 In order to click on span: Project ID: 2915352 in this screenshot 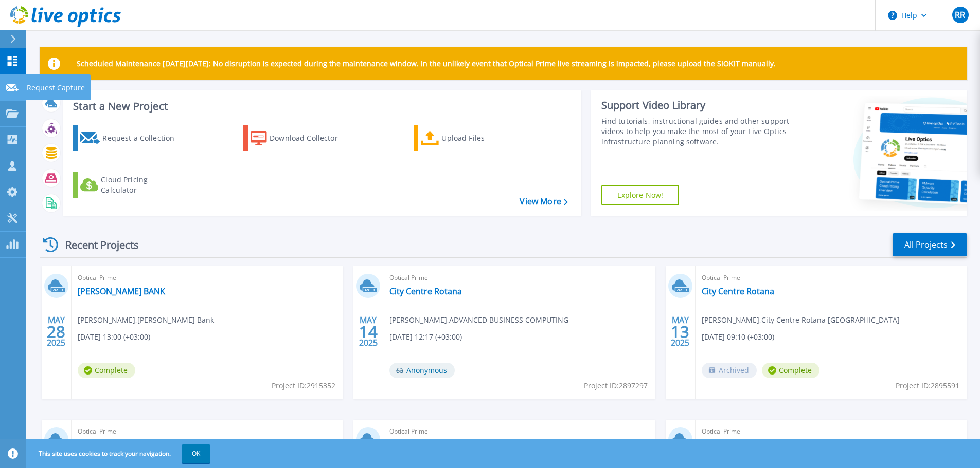, I will do `click(304, 386)`.